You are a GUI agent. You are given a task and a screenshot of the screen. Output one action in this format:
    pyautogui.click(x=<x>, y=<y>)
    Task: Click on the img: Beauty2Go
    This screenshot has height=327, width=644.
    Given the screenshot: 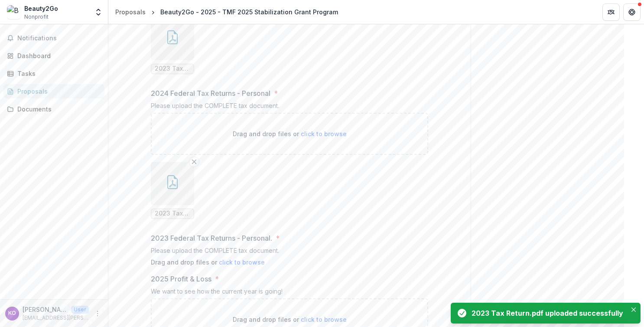 What is the action you would take?
    pyautogui.click(x=14, y=12)
    